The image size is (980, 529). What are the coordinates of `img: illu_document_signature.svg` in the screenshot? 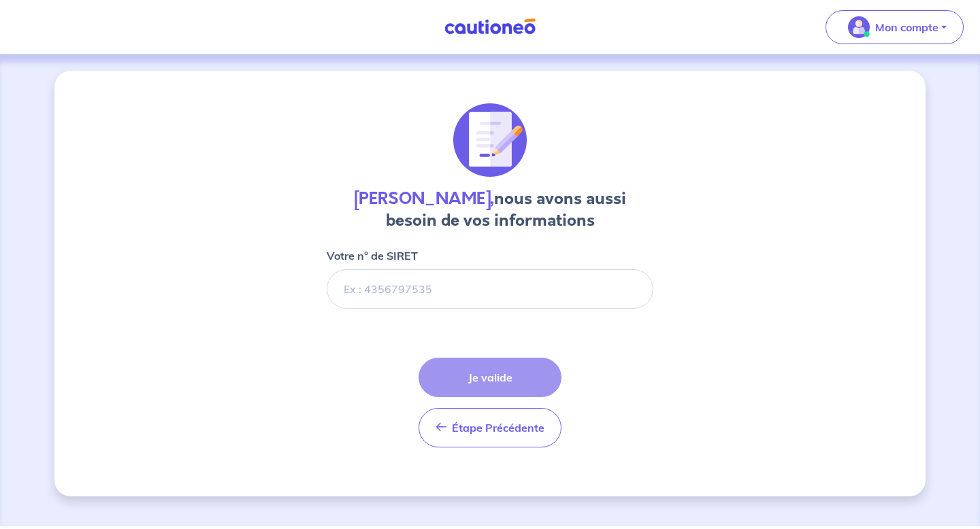 It's located at (490, 140).